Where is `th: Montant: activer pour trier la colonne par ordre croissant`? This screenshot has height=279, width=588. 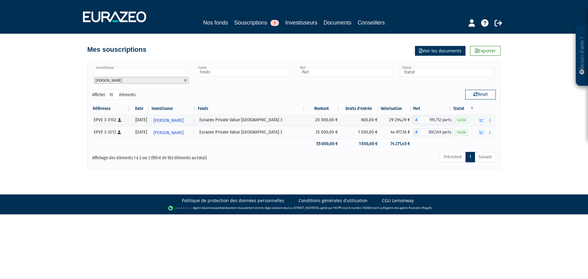 th: Montant: activer pour trier la colonne par ordre croissant is located at coordinates (323, 109).